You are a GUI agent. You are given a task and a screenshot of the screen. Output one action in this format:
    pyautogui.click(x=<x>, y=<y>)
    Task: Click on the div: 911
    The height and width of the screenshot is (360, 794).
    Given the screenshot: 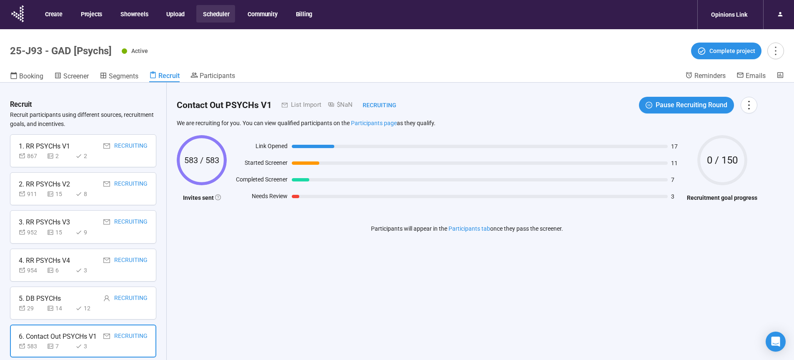 What is the action you would take?
    pyautogui.click(x=31, y=194)
    